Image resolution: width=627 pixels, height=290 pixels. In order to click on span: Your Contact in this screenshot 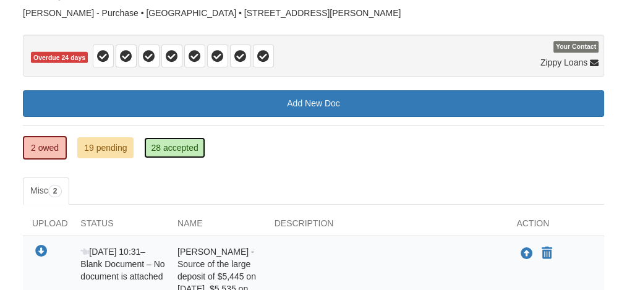, I will do `click(576, 47)`.